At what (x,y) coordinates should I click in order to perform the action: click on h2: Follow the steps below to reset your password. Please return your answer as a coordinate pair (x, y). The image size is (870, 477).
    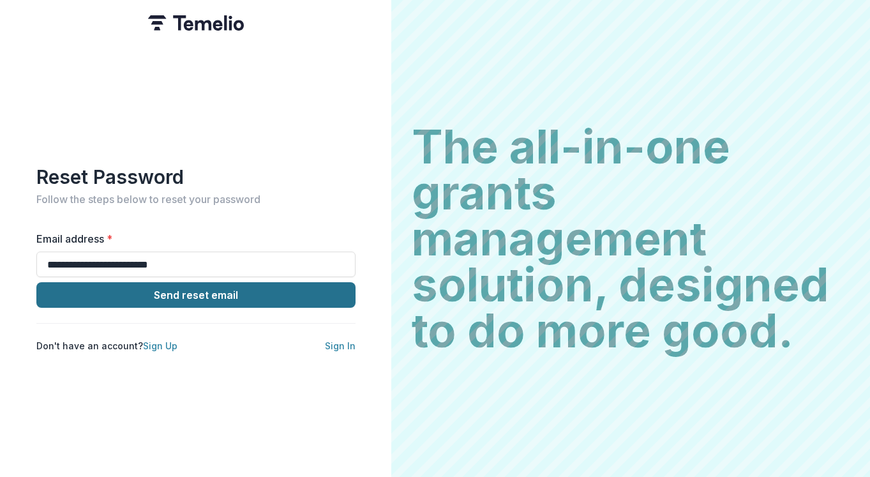
    Looking at the image, I should click on (196, 199).